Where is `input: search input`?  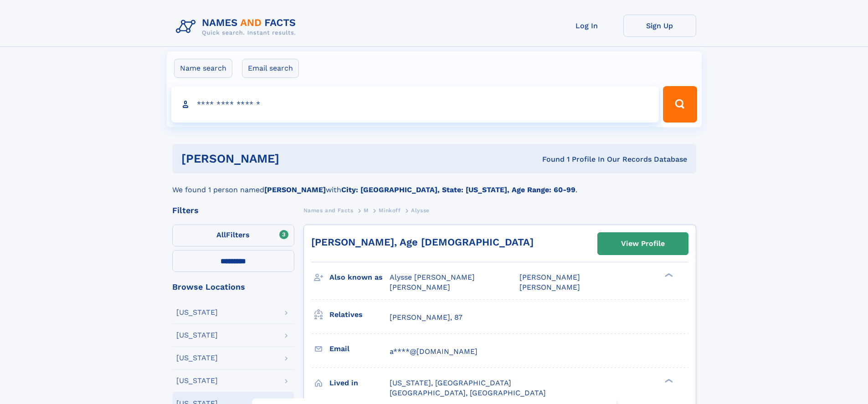 input: search input is located at coordinates (415, 104).